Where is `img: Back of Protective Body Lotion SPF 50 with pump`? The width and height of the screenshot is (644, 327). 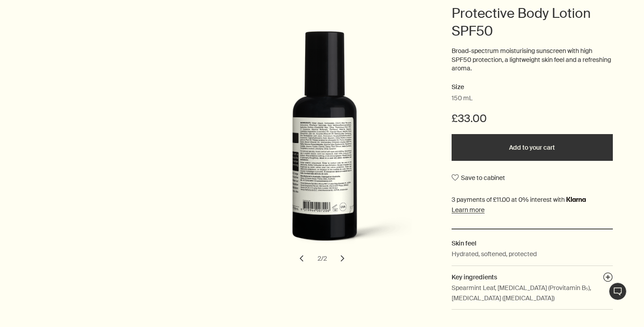 img: Back of Protective Body Lotion SPF 50 with pump is located at coordinates (325, 144).